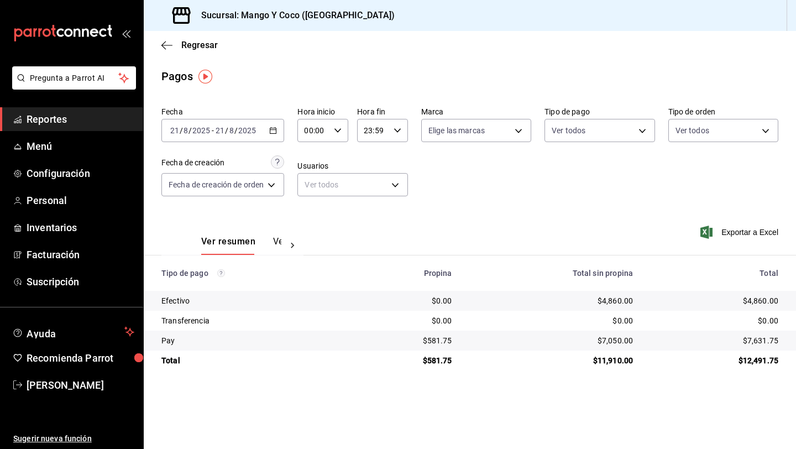  What do you see at coordinates (723, 112) in the screenshot?
I see `label: Tipo de orden` at bounding box center [723, 112].